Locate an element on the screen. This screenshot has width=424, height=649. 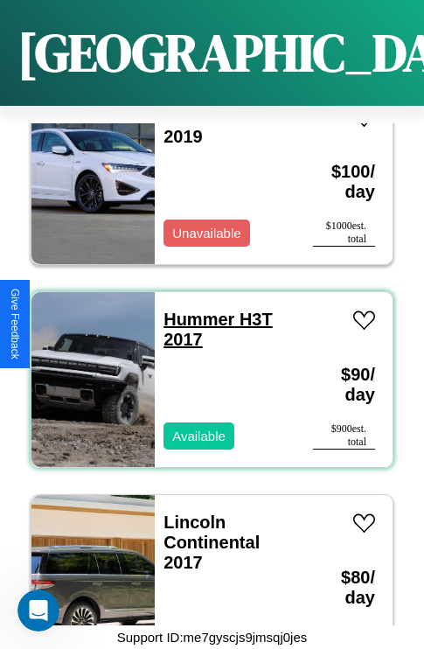
h3: $ 80 / day is located at coordinates (344, 588).